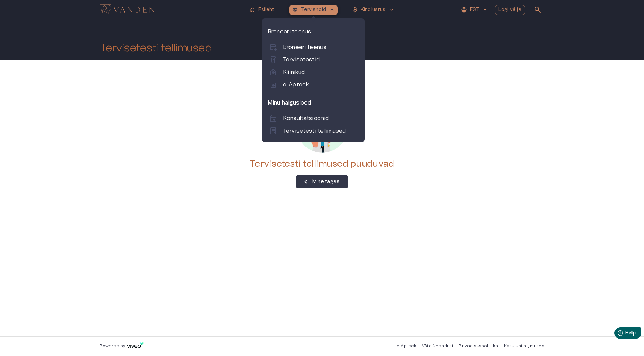 Image resolution: width=644 pixels, height=356 pixels. Describe the element at coordinates (510, 10) in the screenshot. I see `button: Logi välja` at that location.